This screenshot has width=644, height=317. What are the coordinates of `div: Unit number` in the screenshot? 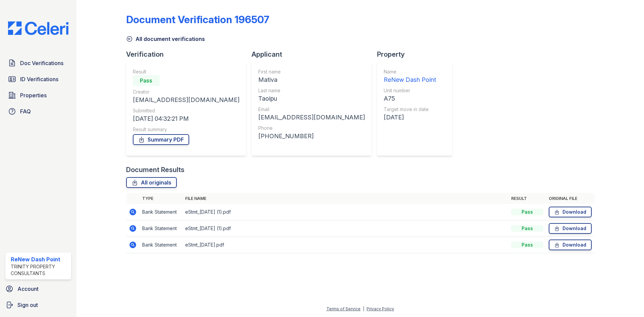 It's located at (410, 91).